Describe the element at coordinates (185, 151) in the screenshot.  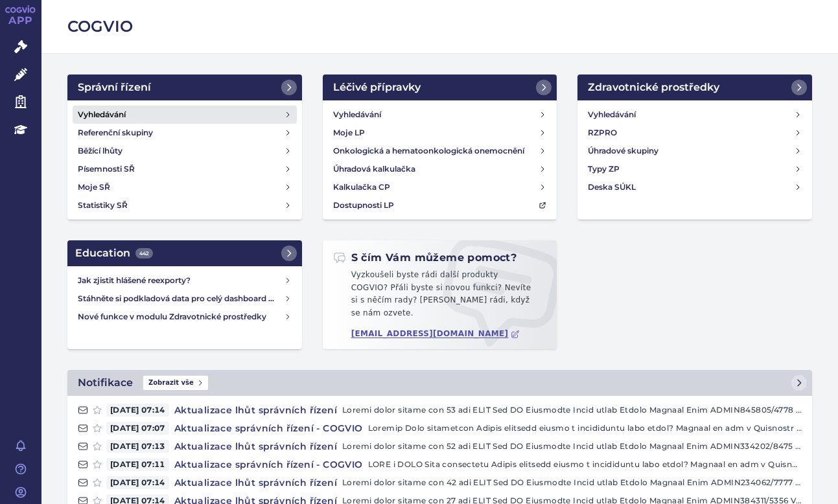
I see `a: Běžící lhůty` at that location.